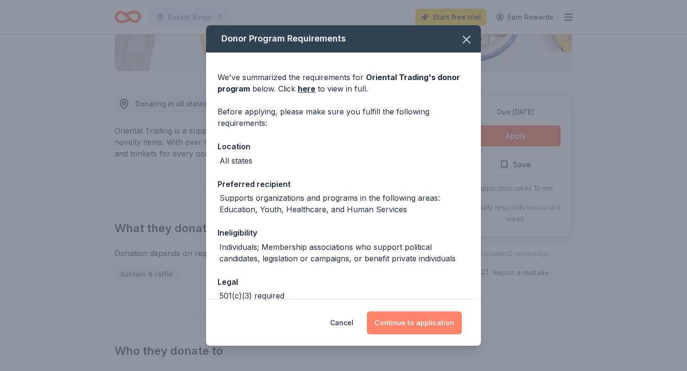 The image size is (687, 371). What do you see at coordinates (344, 39) in the screenshot?
I see `div: Donor Program Requirements` at bounding box center [344, 39].